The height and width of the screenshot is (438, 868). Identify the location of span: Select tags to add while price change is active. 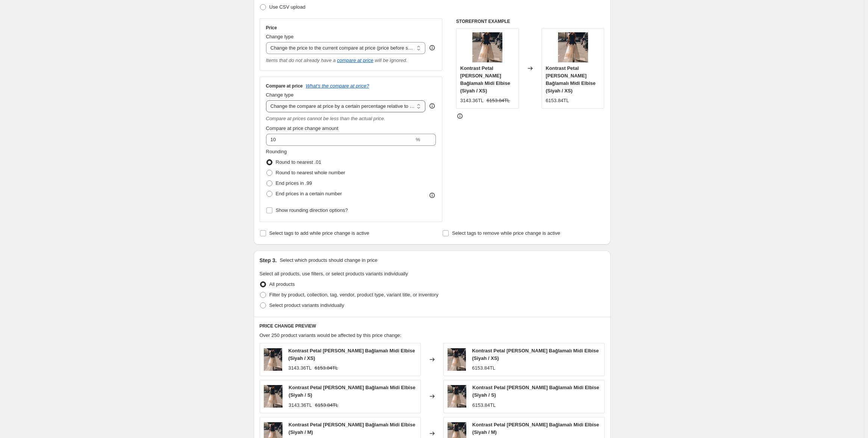
(320, 233).